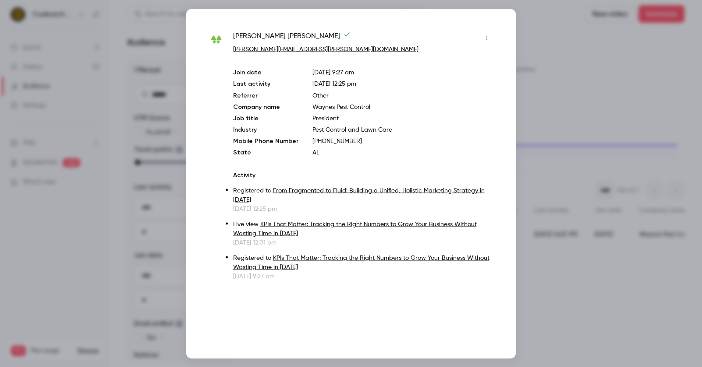 This screenshot has height=367, width=702. What do you see at coordinates (265, 107) in the screenshot?
I see `p: Company name` at bounding box center [265, 107].